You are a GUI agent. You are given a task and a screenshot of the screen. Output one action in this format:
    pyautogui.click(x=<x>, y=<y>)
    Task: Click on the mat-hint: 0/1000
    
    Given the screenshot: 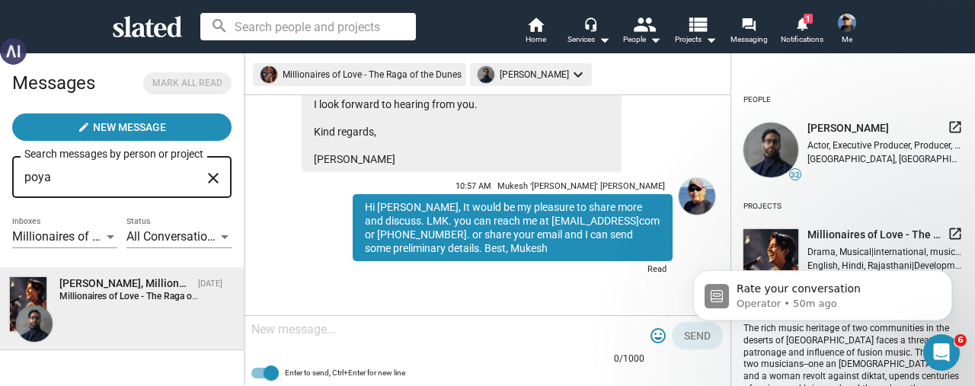 What is the action you would take?
    pyautogui.click(x=629, y=360)
    